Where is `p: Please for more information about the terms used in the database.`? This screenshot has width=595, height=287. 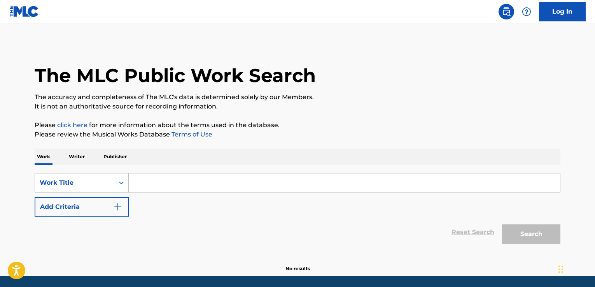
p: Please for more information about the terms used in the database. is located at coordinates (297, 125).